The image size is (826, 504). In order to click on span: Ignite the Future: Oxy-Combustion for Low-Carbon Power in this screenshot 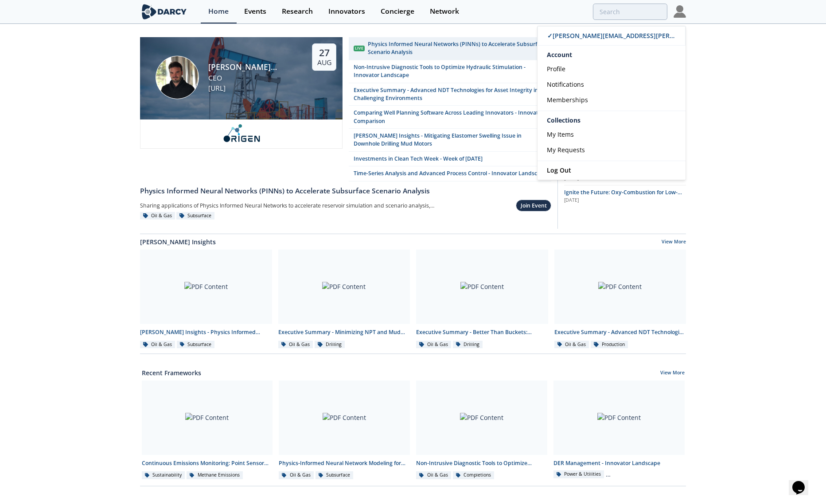, I will do `click(622, 196)`.